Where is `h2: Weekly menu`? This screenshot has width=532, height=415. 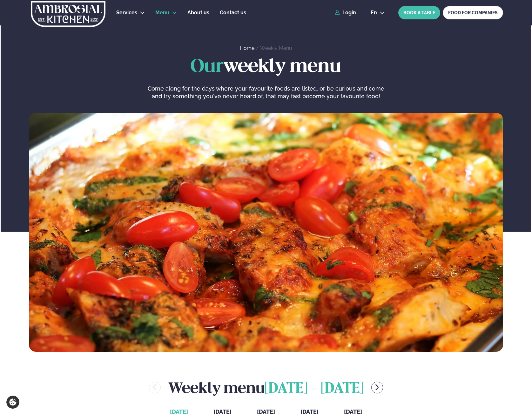
h2: Weekly menu is located at coordinates (266, 387).